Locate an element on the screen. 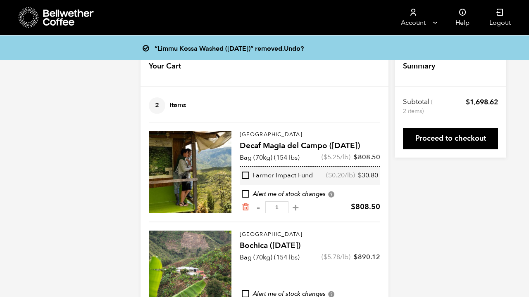 Image resolution: width=529 pixels, height=297 pixels. div: Alert me of stock changes is located at coordinates (310, 195).